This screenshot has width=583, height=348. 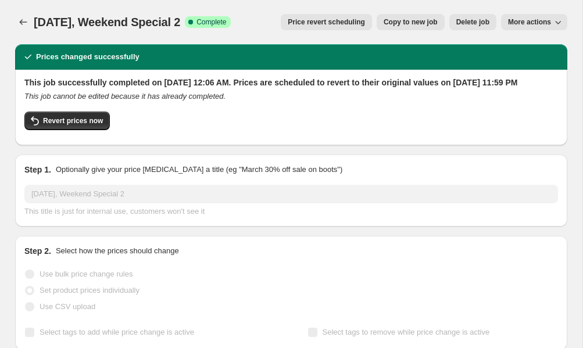 What do you see at coordinates (73, 121) in the screenshot?
I see `span: Revert prices now` at bounding box center [73, 121].